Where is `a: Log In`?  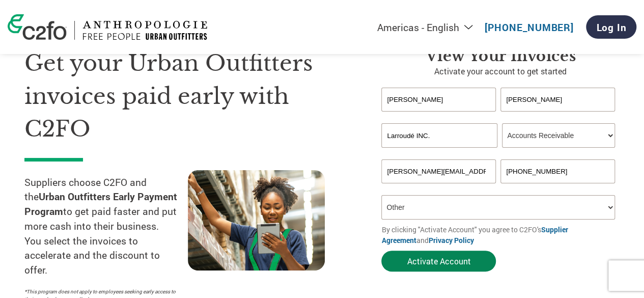
a: Log In is located at coordinates (611, 27).